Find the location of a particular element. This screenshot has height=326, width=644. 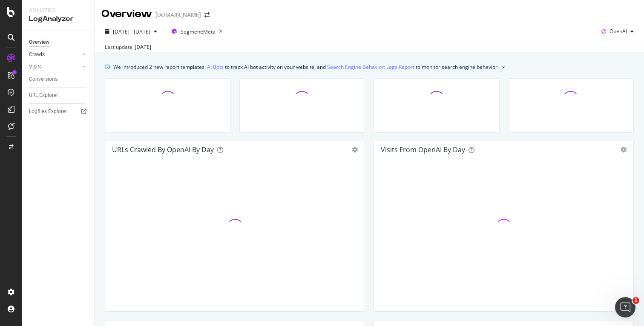

button: Segment:Meta is located at coordinates (197, 32).